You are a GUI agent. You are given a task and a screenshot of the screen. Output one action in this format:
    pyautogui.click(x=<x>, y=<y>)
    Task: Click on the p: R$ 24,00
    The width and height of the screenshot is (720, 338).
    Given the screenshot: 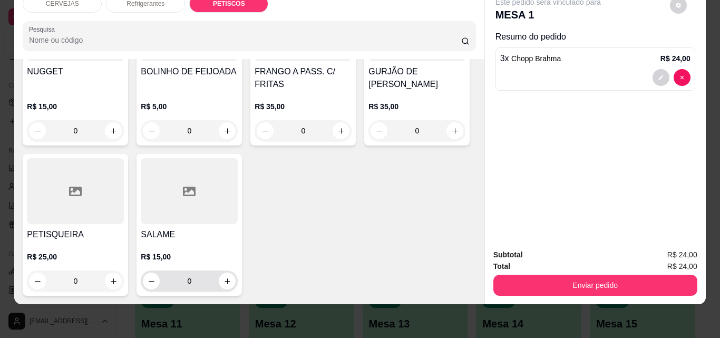 What is the action you would take?
    pyautogui.click(x=675, y=58)
    